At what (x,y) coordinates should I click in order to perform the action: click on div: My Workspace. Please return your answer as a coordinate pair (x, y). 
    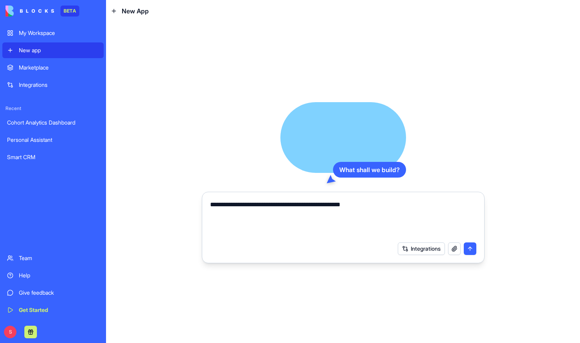
    Looking at the image, I should click on (59, 33).